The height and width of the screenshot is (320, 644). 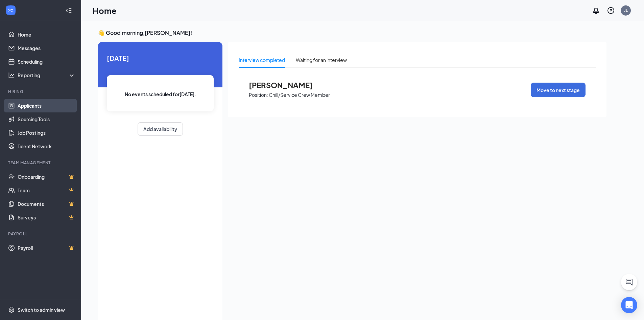 I want to click on a: Talent Network, so click(x=46, y=146).